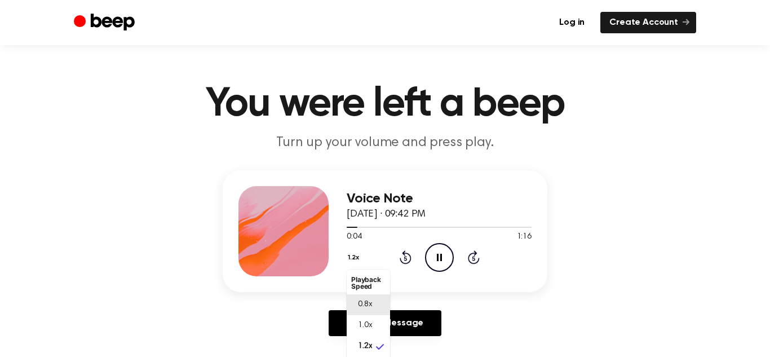 The width and height of the screenshot is (770, 357). What do you see at coordinates (525, 237) in the screenshot?
I see `span: 1:16` at bounding box center [525, 237].